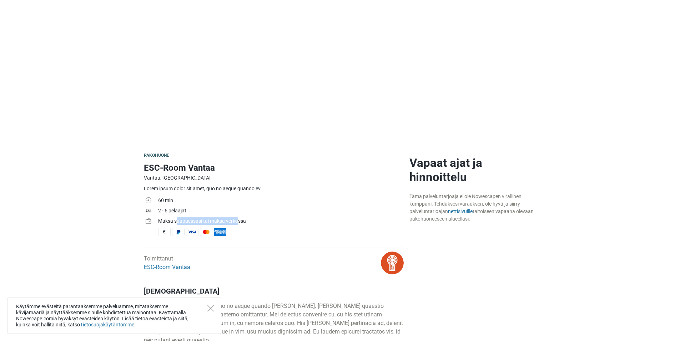  What do you see at coordinates (107, 325) in the screenshot?
I see `a: Tietosuojakäytäntömme` at bounding box center [107, 325].